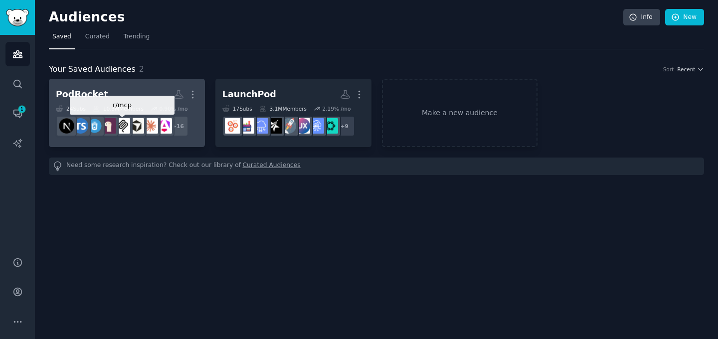  What do you see at coordinates (62, 37) in the screenshot?
I see `span: Saved` at bounding box center [62, 37].